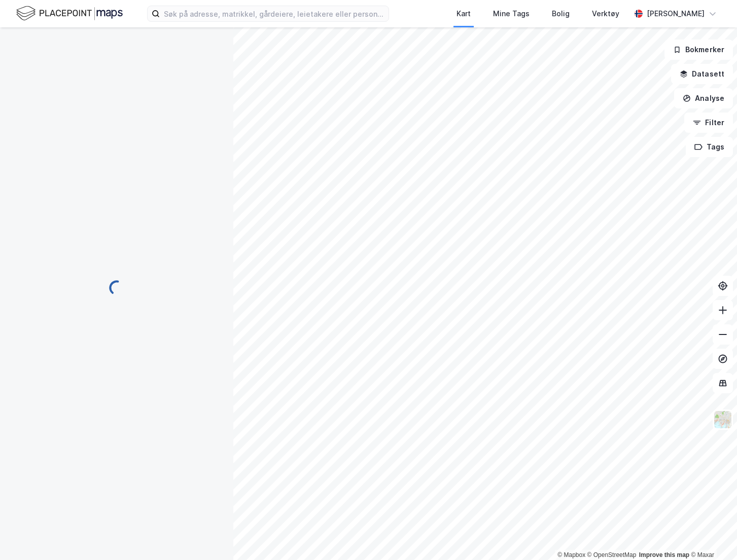  What do you see at coordinates (664, 555) in the screenshot?
I see `a: Improve this map` at bounding box center [664, 555].